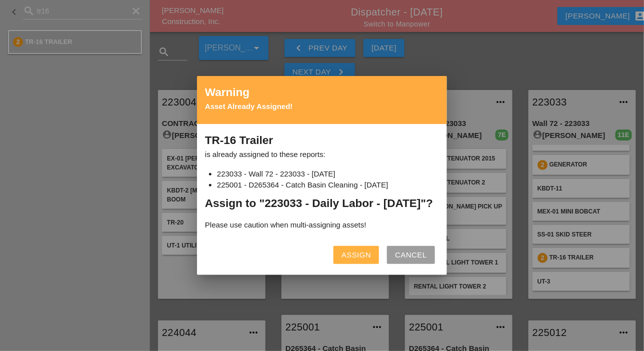 Image resolution: width=644 pixels, height=351 pixels. Describe the element at coordinates (356, 255) in the screenshot. I see `div: Assign` at that location.